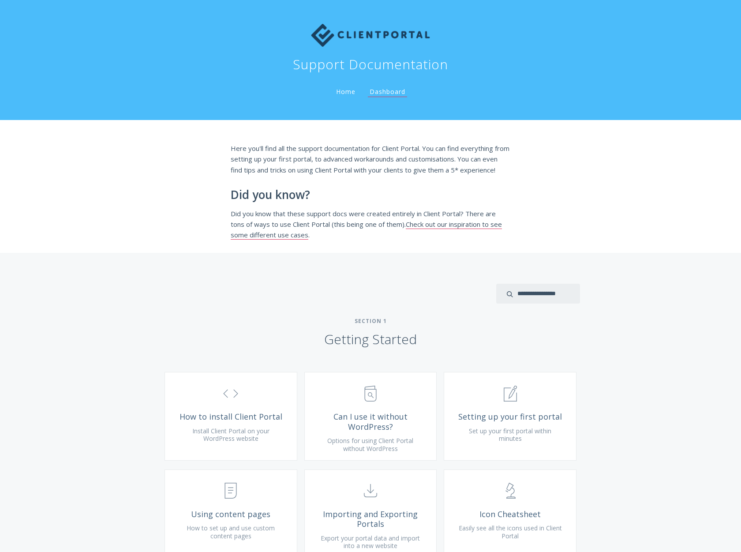  Describe the element at coordinates (370, 416) in the screenshot. I see `a: Can I use it without WordPress? Options for using Client Portal without WordPress` at that location.